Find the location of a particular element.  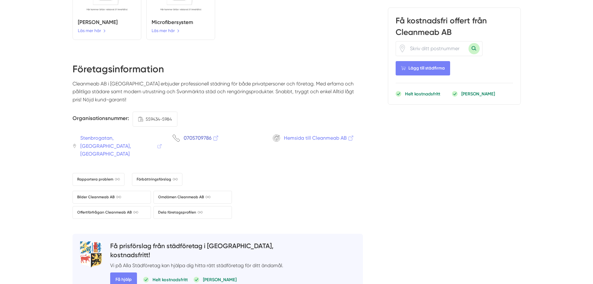

Lägg till städfirma is located at coordinates (423, 68).